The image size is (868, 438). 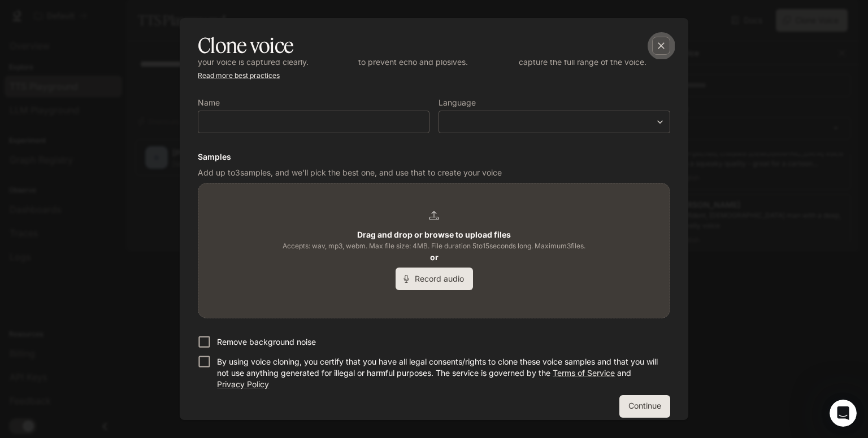 What do you see at coordinates (434, 279) in the screenshot?
I see `button: Record audio` at bounding box center [434, 279].